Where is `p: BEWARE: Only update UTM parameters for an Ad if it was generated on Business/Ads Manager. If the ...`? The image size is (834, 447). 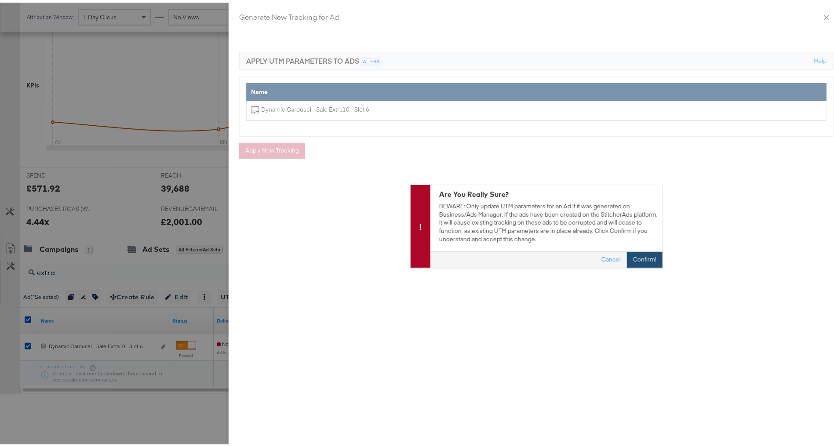 p: BEWARE: Only update UTM parameters for an Ad if it was generated on Business/Ads Manager. If the ... is located at coordinates (549, 220).